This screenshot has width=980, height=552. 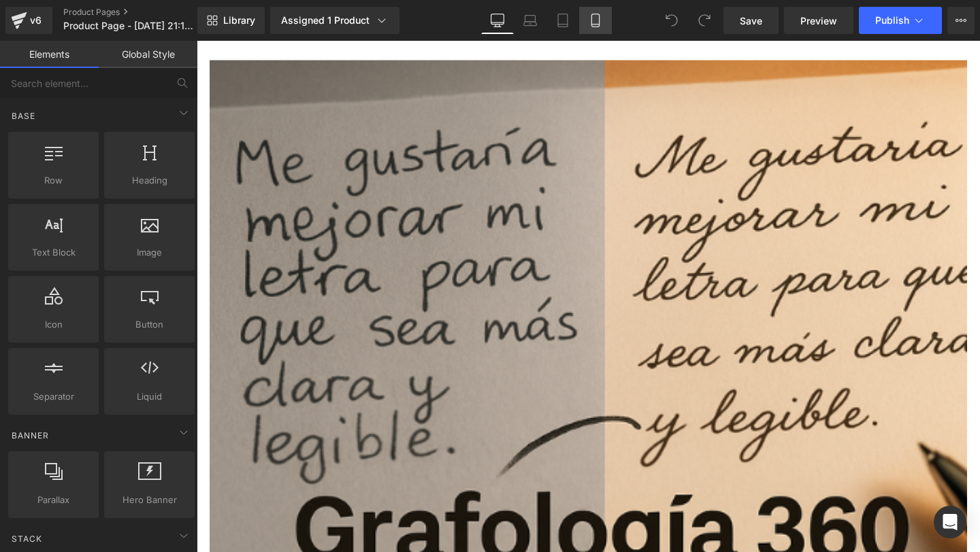 What do you see at coordinates (900, 20) in the screenshot?
I see `button: Publish` at bounding box center [900, 20].